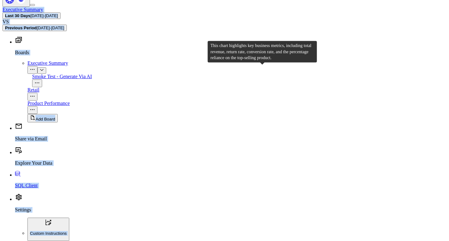  I want to click on a: Executive SummaryOpen board menu, so click(237, 67).